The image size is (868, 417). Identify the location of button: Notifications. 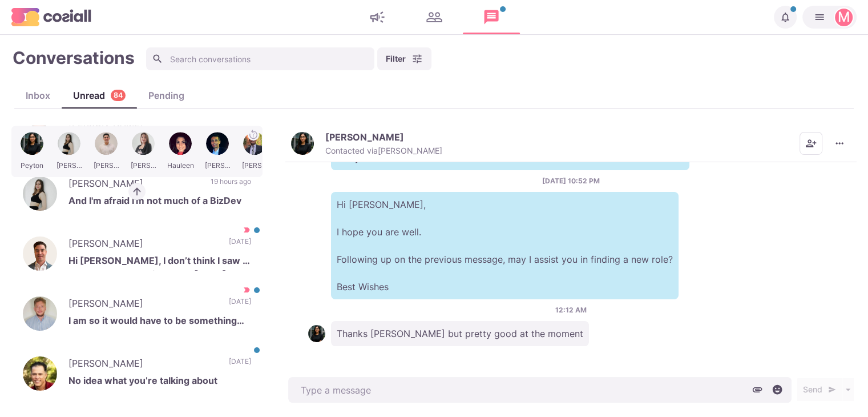
(785, 17).